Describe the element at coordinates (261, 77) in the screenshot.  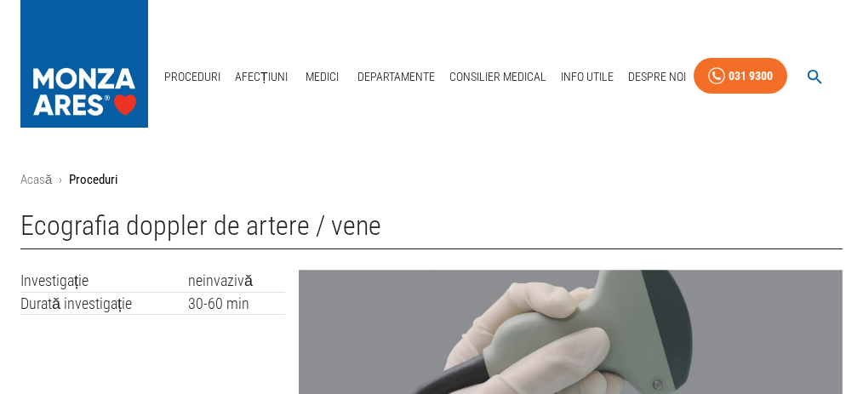
I see `a: Afecțiuni` at that location.